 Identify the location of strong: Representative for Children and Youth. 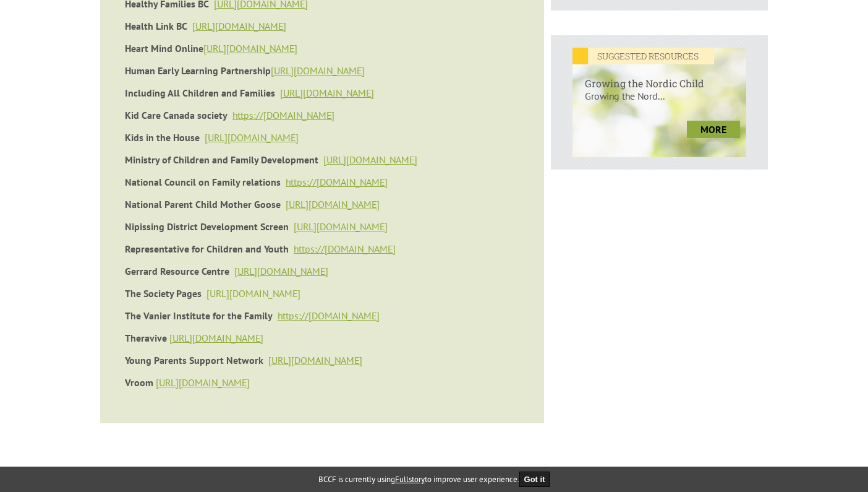
(206, 249).